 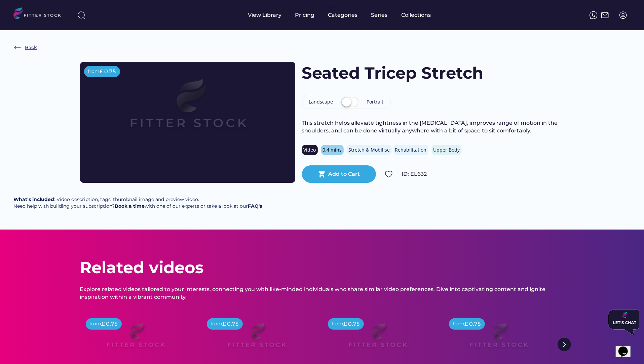 What do you see at coordinates (138, 203) in the screenshot?
I see `div: : Video description, tags, thumbnail image and preview video. Need help with building your subscr...` at bounding box center [138, 203].